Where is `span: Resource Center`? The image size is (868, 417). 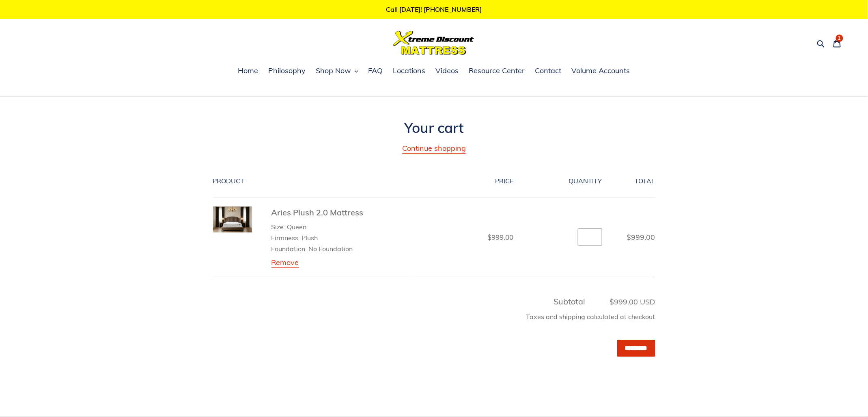 span: Resource Center is located at coordinates (497, 70).